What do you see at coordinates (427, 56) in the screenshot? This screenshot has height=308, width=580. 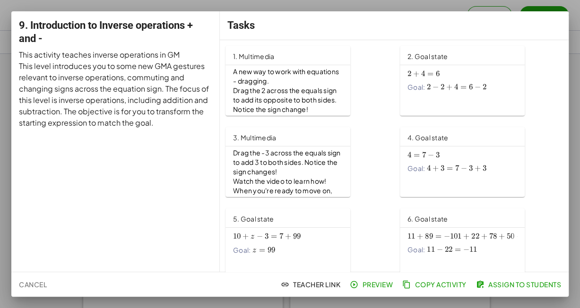 I see `span: 2. Goal state` at bounding box center [427, 56].